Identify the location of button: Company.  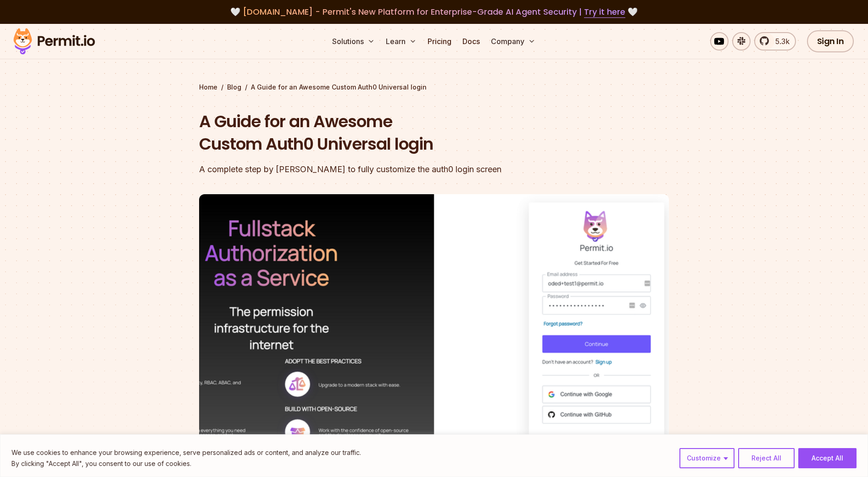
(513, 41).